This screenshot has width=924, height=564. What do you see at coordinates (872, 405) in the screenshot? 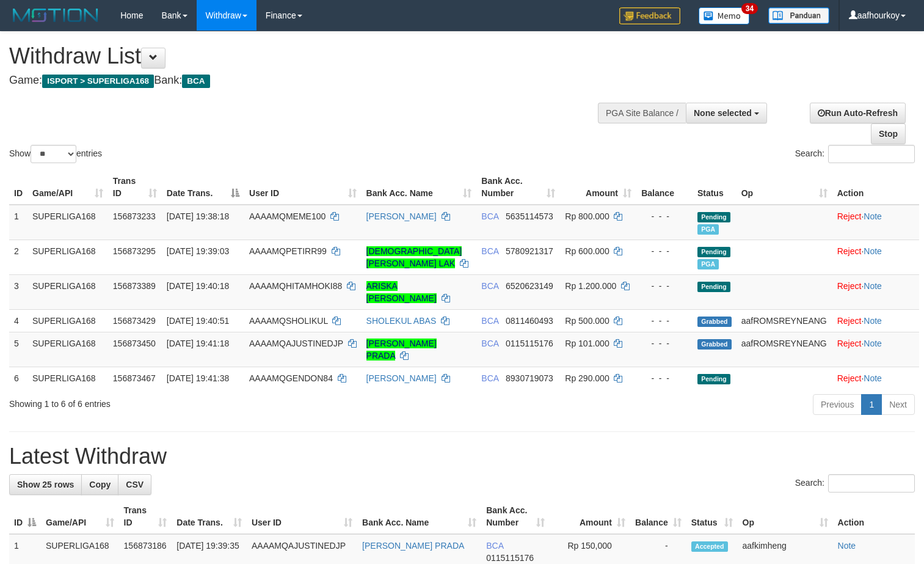
I see `a: 1` at bounding box center [872, 405].